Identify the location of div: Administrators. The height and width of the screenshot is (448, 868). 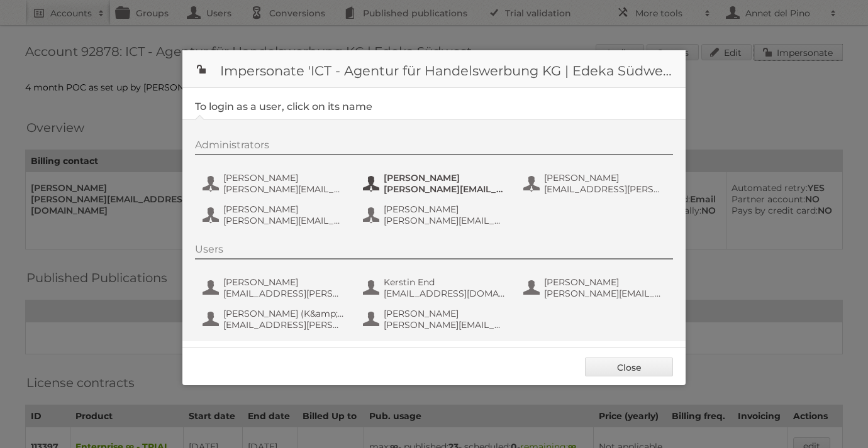
(434, 147).